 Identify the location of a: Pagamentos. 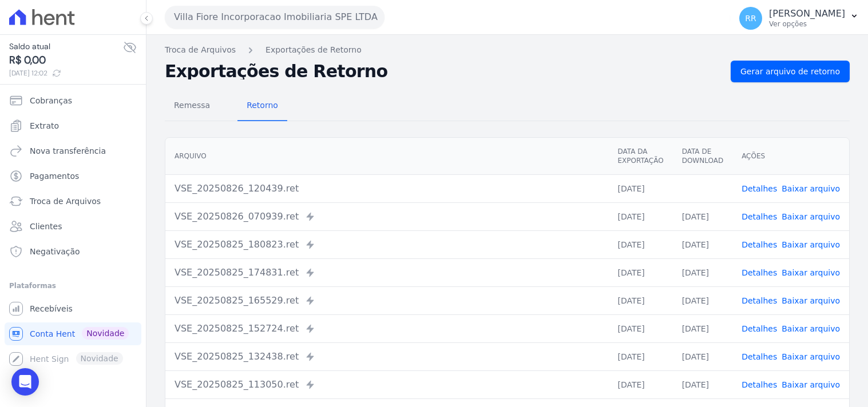
(73, 176).